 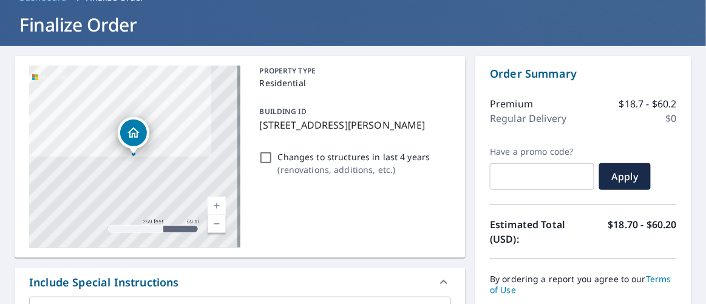 What do you see at coordinates (511, 104) in the screenshot?
I see `p: Premium` at bounding box center [511, 104].